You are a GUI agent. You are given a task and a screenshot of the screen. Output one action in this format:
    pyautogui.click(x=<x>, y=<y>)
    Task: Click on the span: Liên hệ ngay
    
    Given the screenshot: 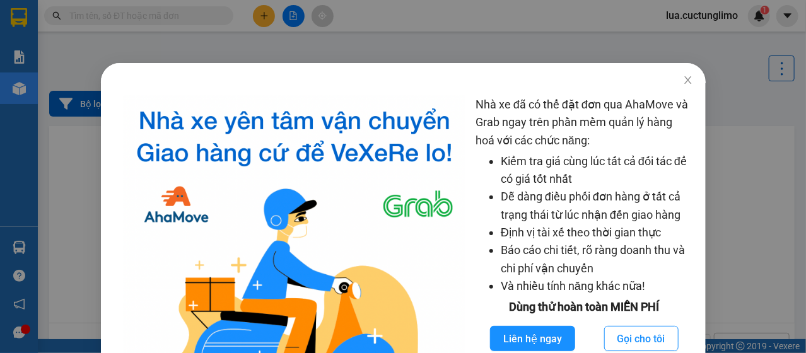 What is the action you would take?
    pyautogui.click(x=532, y=339)
    